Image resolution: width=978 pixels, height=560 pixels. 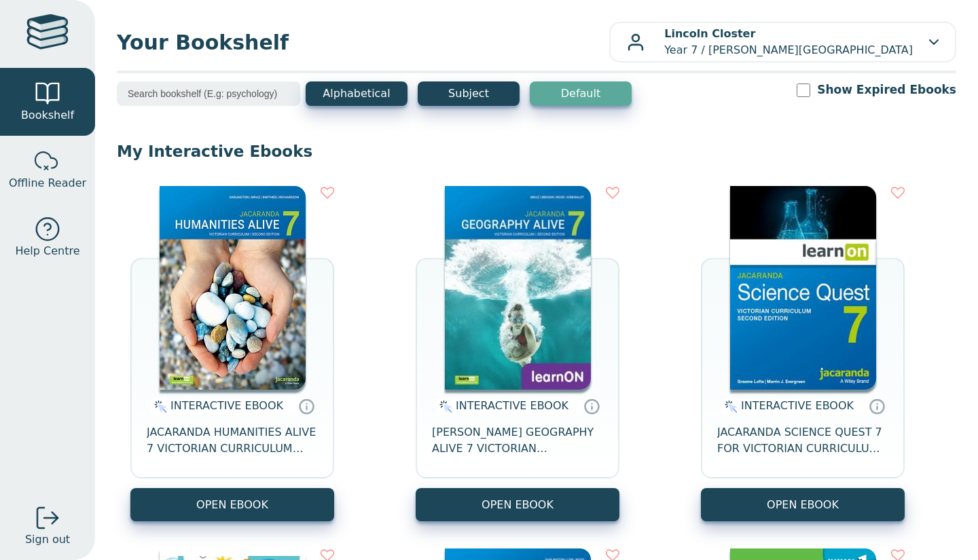 What do you see at coordinates (802, 288) in the screenshot?
I see `img: 329c5ec2-5188-ea11-a992-0272d098c78b.jpg` at bounding box center [802, 288].